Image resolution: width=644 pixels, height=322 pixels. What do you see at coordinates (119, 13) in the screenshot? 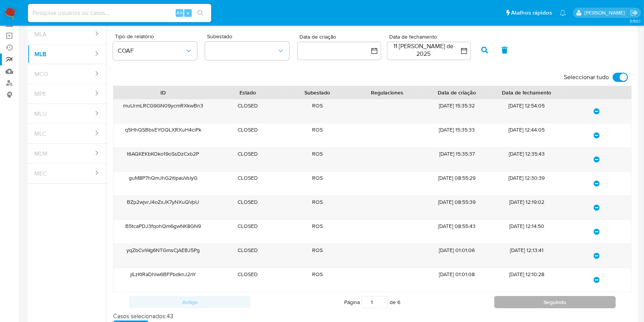
I see `input: Pesquise usuários ou casos...` at bounding box center [119, 13].